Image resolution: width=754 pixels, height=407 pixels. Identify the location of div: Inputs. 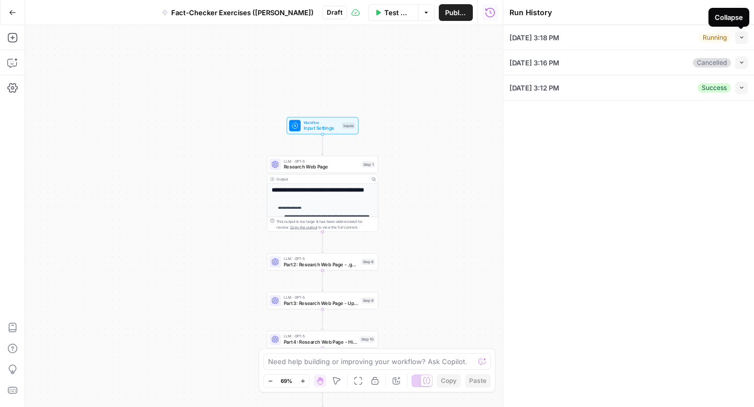
(348, 126).